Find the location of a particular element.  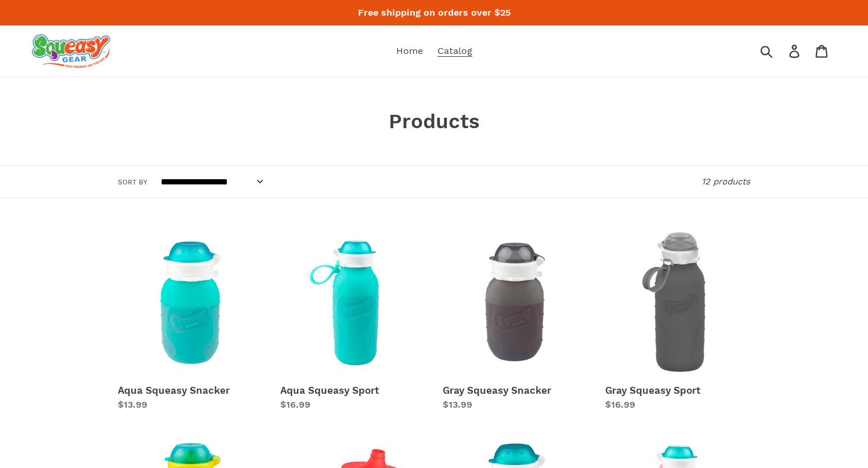

span: Home is located at coordinates (410, 51).